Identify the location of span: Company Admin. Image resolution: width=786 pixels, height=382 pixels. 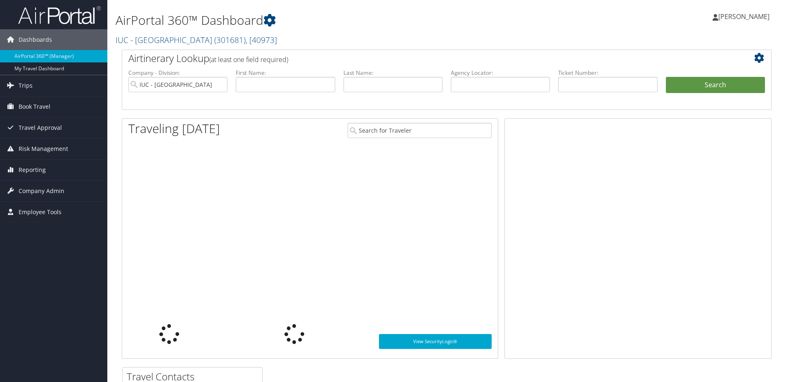
(41, 191).